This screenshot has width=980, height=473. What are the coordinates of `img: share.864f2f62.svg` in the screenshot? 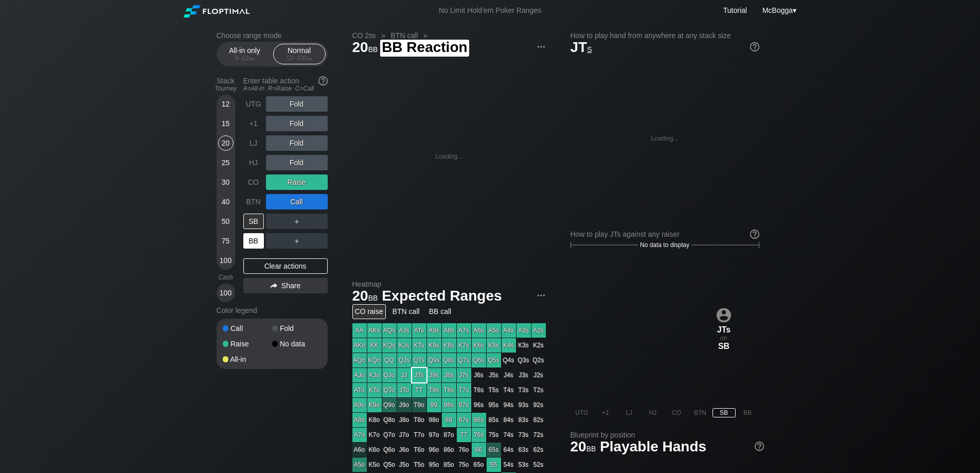 It's located at (274, 286).